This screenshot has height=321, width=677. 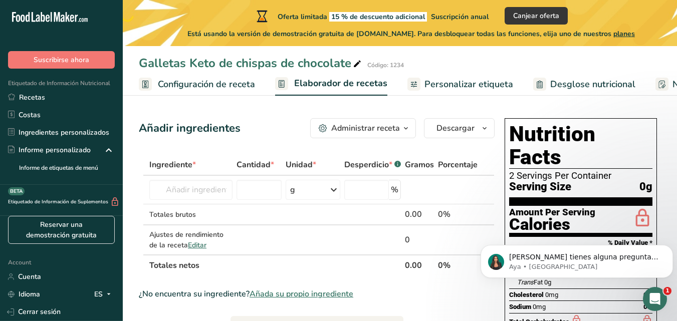 I want to click on div: g, so click(x=293, y=190).